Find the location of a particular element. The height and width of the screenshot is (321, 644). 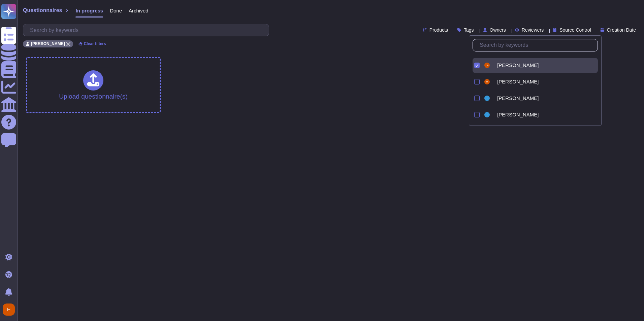

span: Owners is located at coordinates (498, 30).